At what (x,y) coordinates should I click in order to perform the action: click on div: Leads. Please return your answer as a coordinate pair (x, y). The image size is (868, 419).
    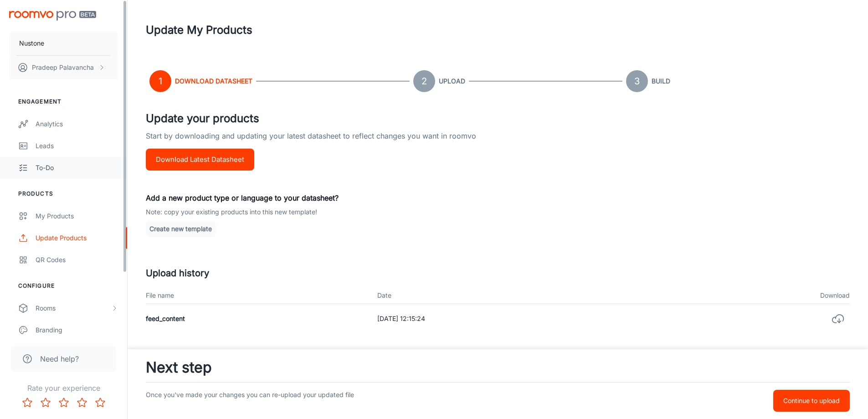
    Looking at the image, I should click on (77, 146).